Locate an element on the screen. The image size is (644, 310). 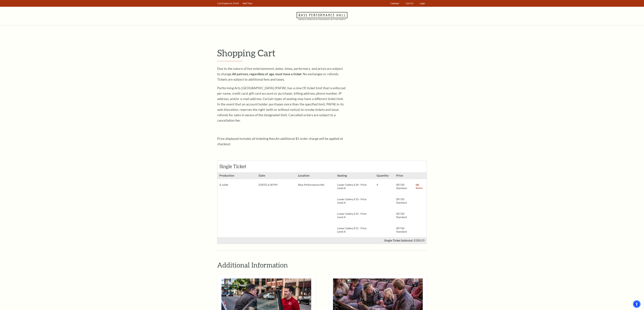
span: $388.00 is located at coordinates (419, 241).